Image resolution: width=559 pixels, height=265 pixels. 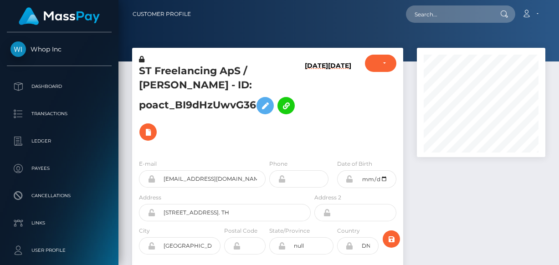 I want to click on p: Links, so click(x=59, y=223).